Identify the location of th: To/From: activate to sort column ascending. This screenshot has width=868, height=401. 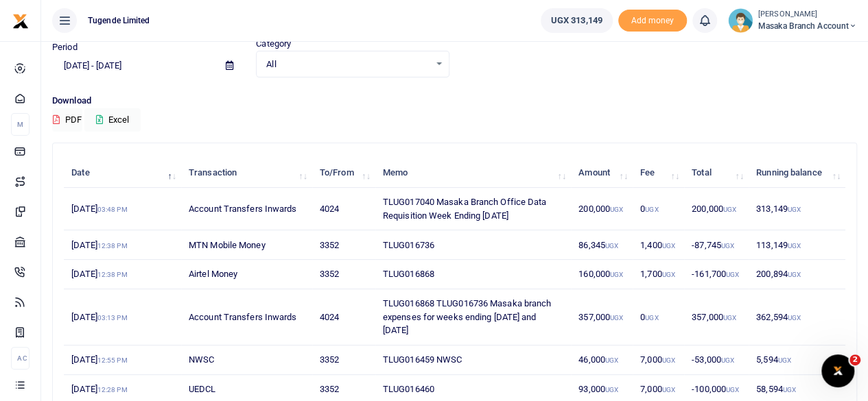
(344, 173).